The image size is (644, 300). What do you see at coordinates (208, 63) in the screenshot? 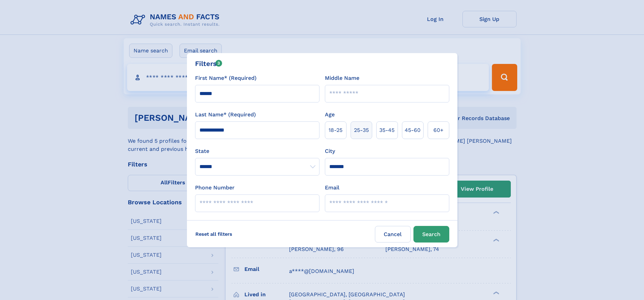
I see `div: Filters` at bounding box center [208, 63].